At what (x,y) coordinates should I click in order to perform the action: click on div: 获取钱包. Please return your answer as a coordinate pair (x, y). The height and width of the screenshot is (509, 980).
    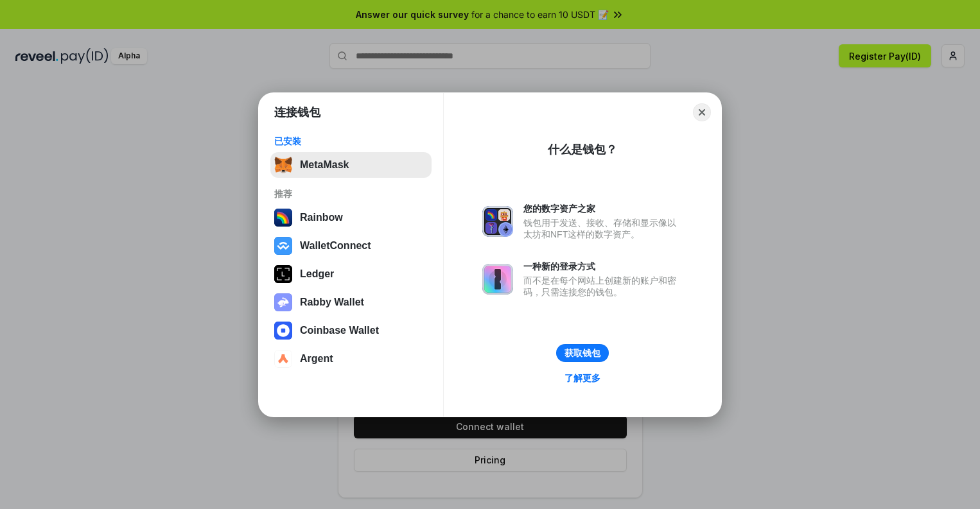
    Looking at the image, I should click on (582, 353).